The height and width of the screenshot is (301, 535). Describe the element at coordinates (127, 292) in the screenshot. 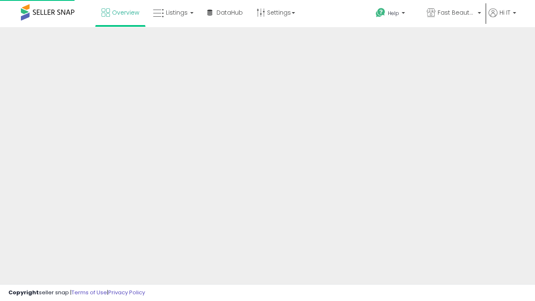

I see `a: Privacy Policy` at that location.